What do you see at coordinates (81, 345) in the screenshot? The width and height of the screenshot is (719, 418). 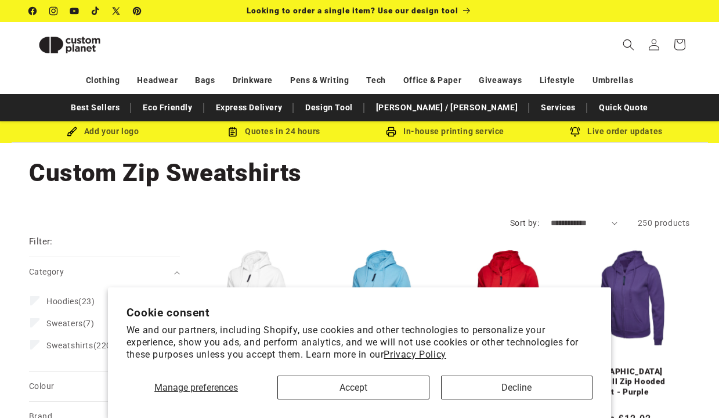 I see `span: (220)` at bounding box center [81, 345].